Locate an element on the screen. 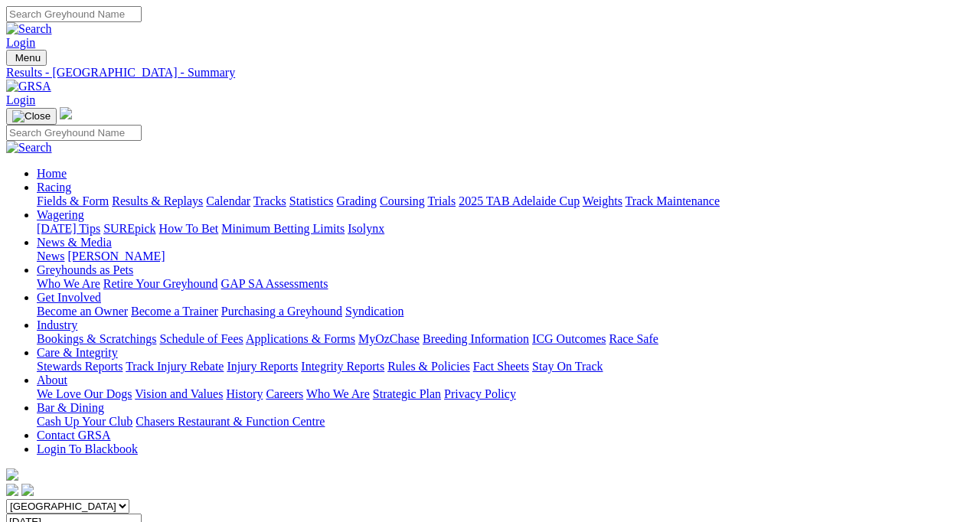  a: Care & Integrity is located at coordinates (77, 352).